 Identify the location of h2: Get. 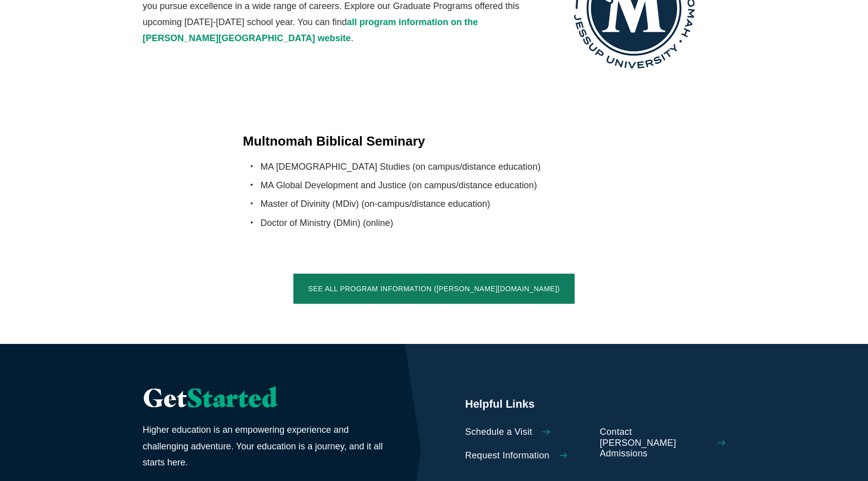
(264, 398).